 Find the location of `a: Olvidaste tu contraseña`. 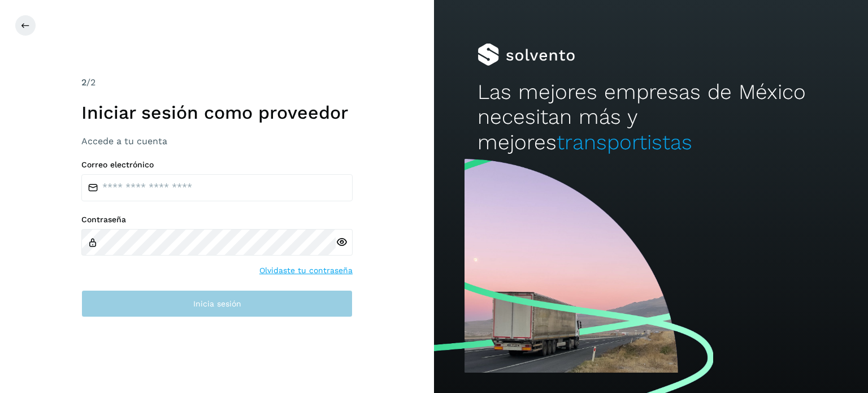

a: Olvidaste tu contraseña is located at coordinates (306, 270).